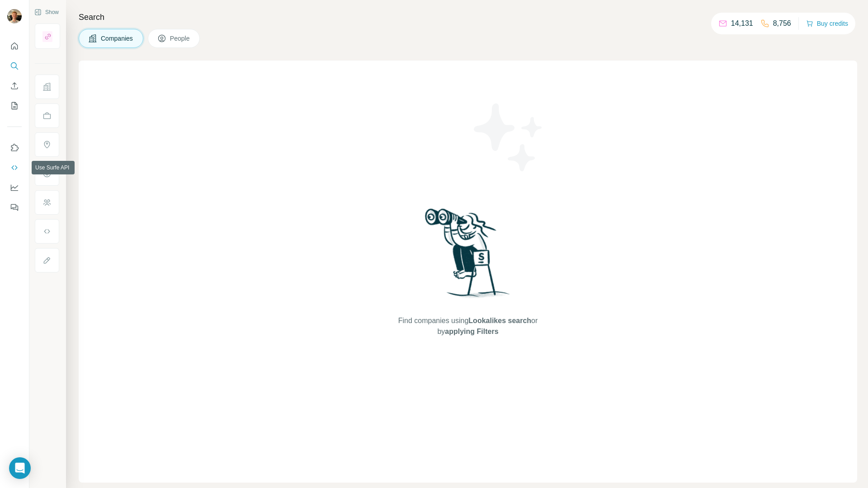 This screenshot has width=868, height=488. I want to click on span: Companies, so click(117, 39).